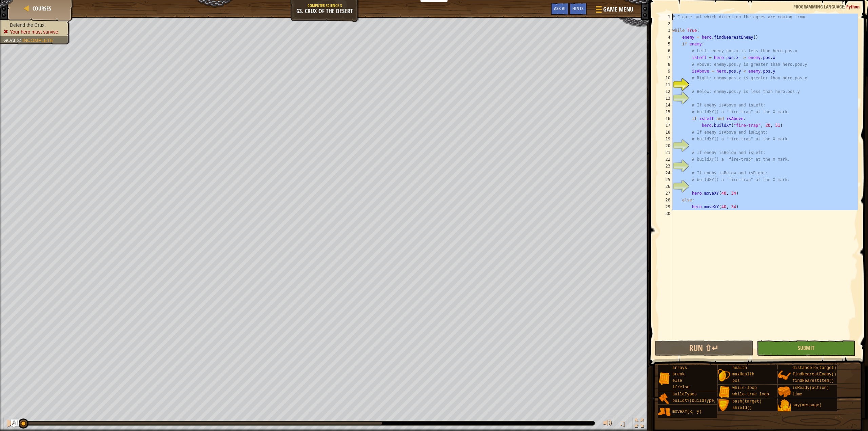 Image resolution: width=868 pixels, height=431 pixels. What do you see at coordinates (666, 146) in the screenshot?
I see `div: 20` at bounding box center [666, 146].